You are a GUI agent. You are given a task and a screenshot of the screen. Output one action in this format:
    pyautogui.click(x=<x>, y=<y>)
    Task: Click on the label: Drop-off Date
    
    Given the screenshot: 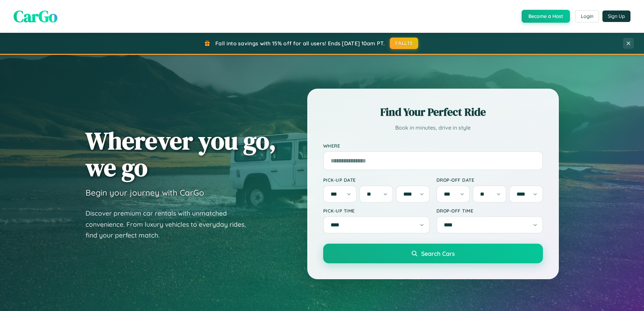 What is the action you would take?
    pyautogui.click(x=490, y=180)
    